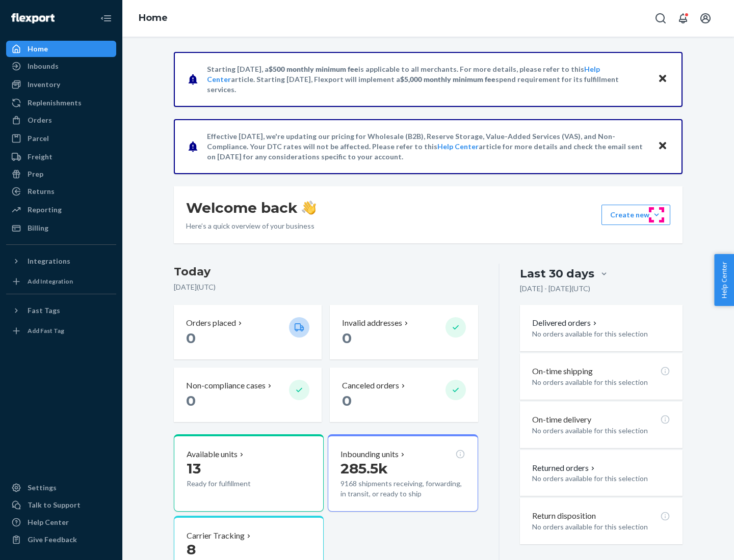 This screenshot has width=734, height=560. I want to click on p: Ready for fulfillment, so click(233, 484).